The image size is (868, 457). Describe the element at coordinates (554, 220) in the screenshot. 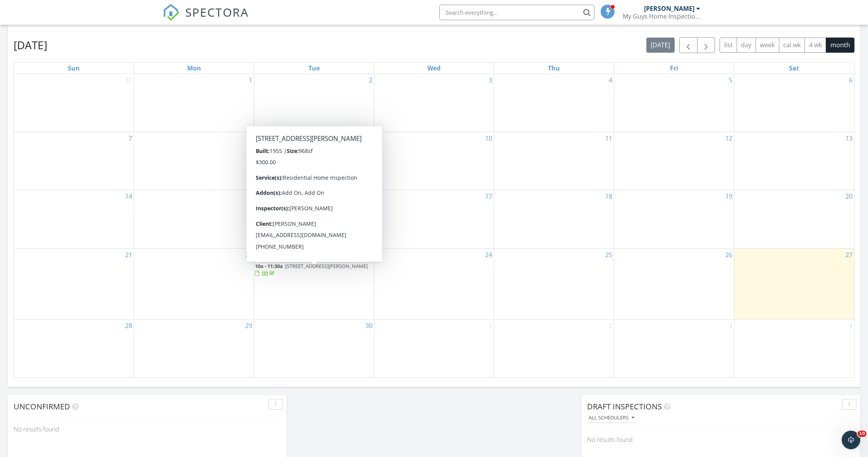

I see `td: Go to September 18, 2025` at that location.